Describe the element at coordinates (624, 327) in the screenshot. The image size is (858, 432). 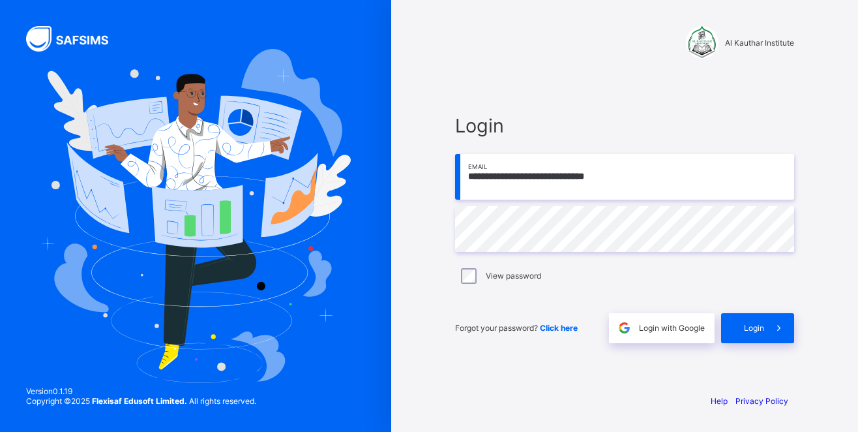
I see `img: google.396cfc9801f0270233282035f929180a.svg` at that location.